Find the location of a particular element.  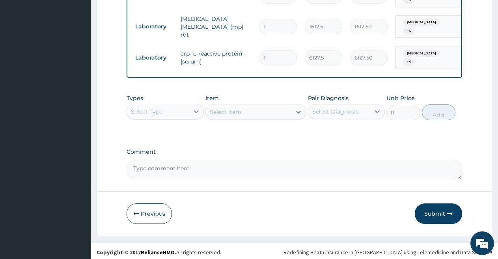

textarea: Type your message and hit 'Enter' is located at coordinates (77, 188).